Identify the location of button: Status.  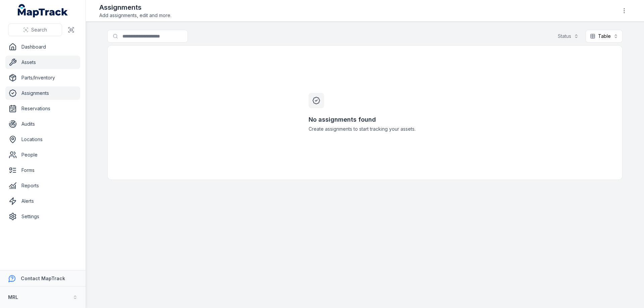
(568, 36).